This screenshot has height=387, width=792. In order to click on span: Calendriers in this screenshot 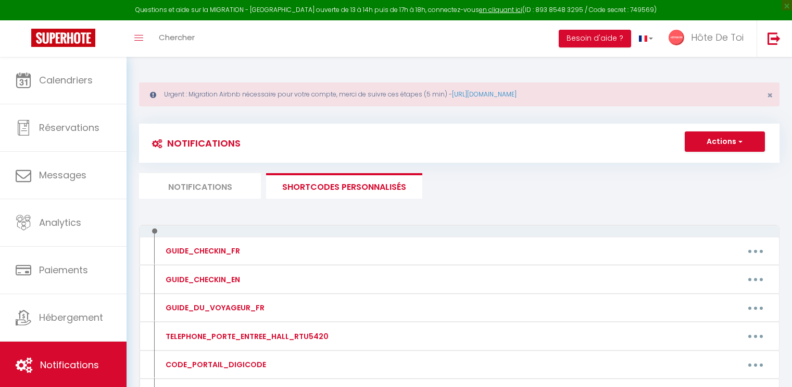, I will do `click(66, 80)`.